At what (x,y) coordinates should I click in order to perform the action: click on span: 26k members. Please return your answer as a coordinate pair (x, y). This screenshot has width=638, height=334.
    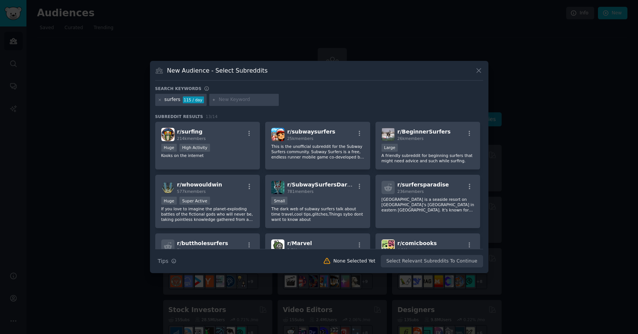
    Looking at the image, I should click on (410, 138).